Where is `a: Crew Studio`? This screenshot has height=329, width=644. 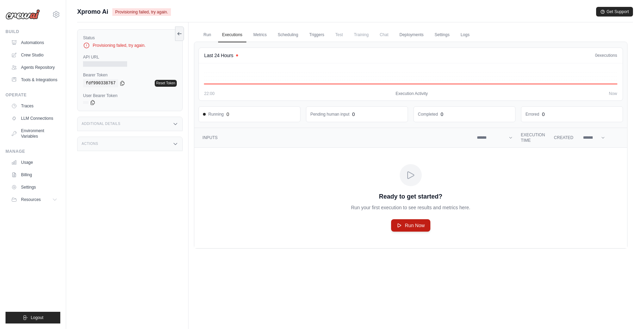
a: Crew Studio is located at coordinates (34, 55).